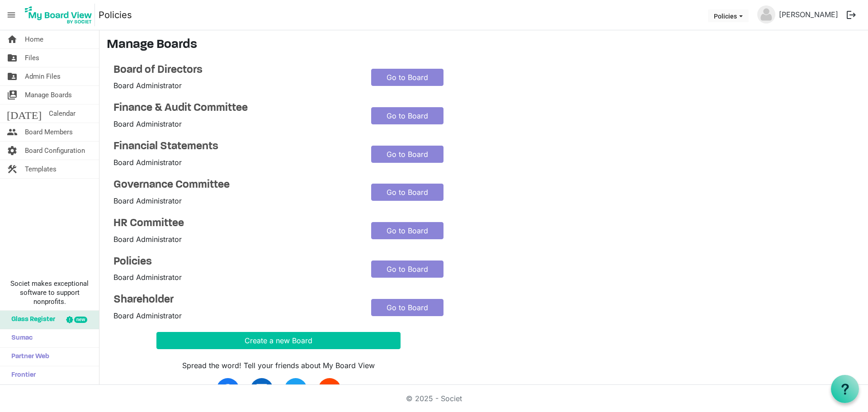 The height and width of the screenshot is (412, 868). Describe the element at coordinates (236, 223) in the screenshot. I see `a: HR Committee` at that location.